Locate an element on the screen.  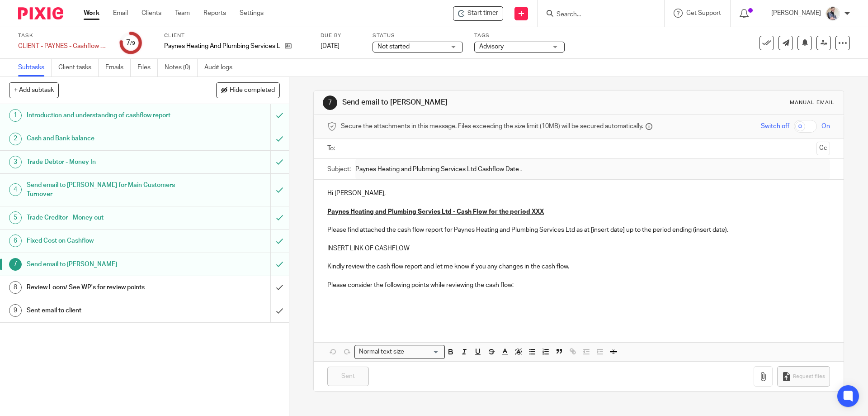
a: Audit logs is located at coordinates (221, 68).